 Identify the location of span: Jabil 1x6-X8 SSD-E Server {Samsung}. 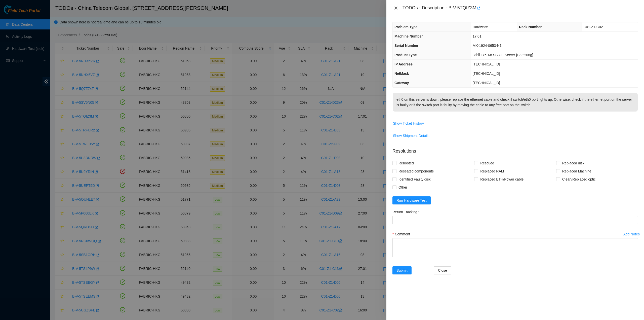
(503, 55).